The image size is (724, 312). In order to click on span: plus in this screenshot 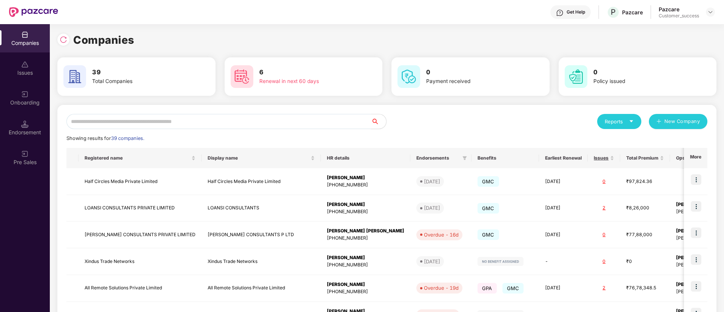, I will do `click(658, 122)`.